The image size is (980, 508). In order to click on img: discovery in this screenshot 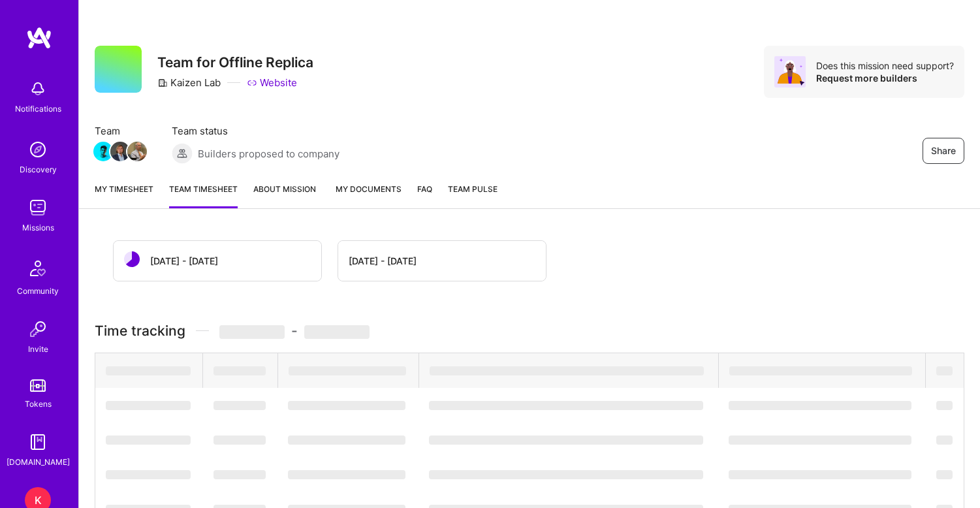, I will do `click(38, 149)`.